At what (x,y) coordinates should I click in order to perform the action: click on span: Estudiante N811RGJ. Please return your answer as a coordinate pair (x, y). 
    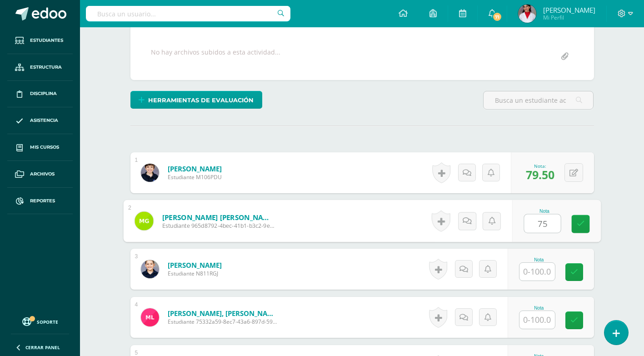
    Looking at the image, I should click on (195, 273).